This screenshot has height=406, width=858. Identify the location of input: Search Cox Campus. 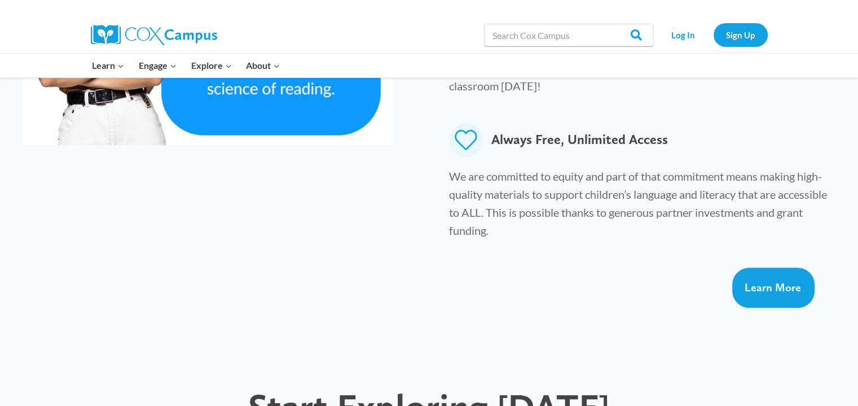
(569, 35).